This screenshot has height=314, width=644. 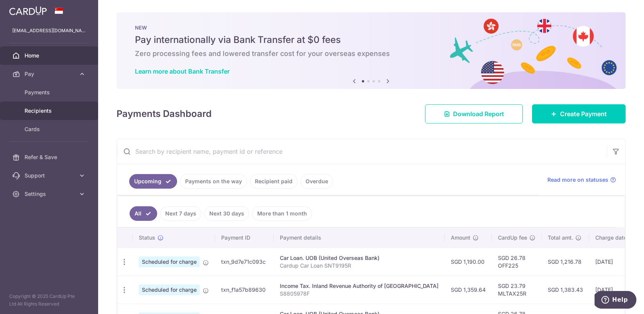 I want to click on span: Help, so click(x=25, y=9).